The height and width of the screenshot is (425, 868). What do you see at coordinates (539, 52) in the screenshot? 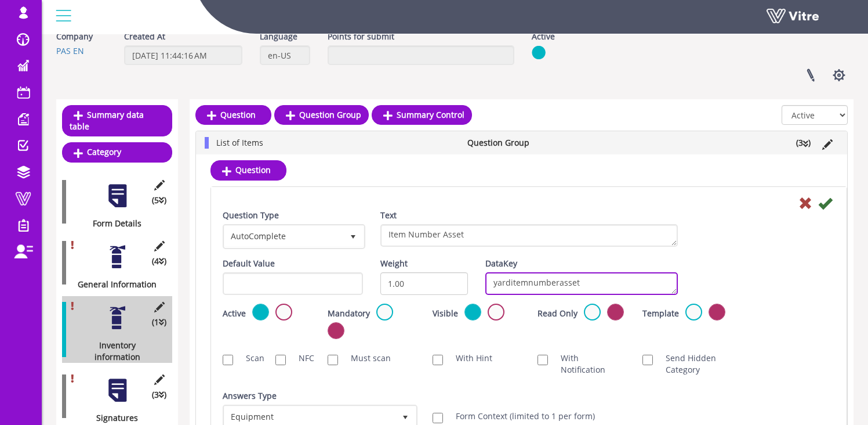
I see `img: yes` at bounding box center [539, 52].